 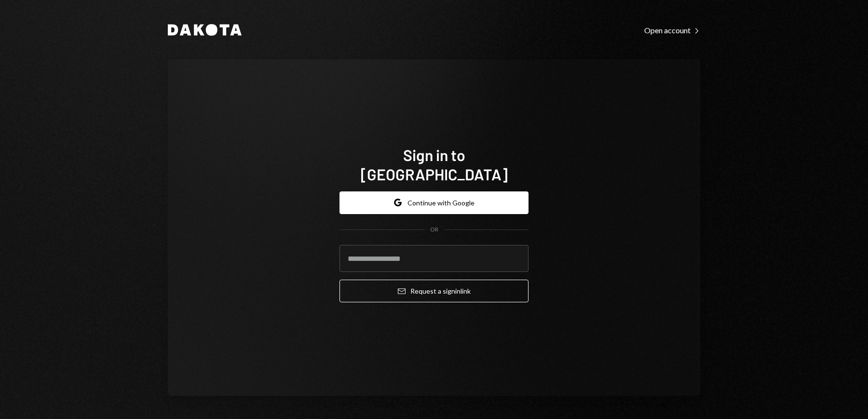 I want to click on button: Continue with Google, so click(x=434, y=202).